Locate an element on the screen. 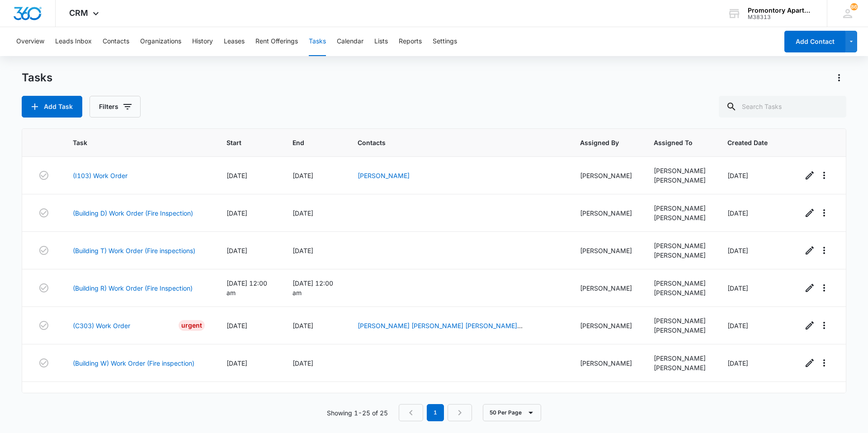 The width and height of the screenshot is (868, 433). button: Overview is located at coordinates (30, 42).